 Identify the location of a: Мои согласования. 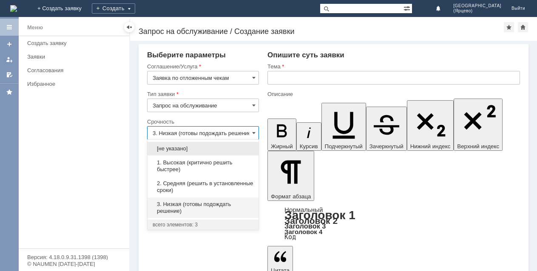
(9, 75).